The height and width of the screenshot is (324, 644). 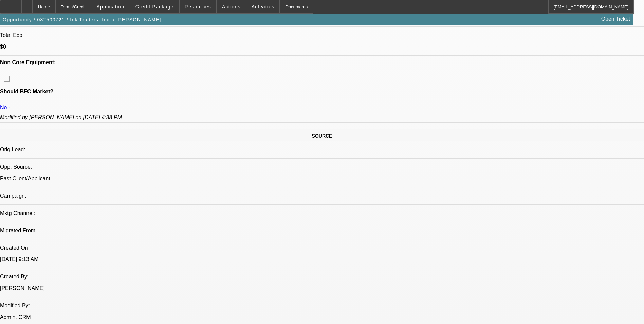 What do you see at coordinates (231, 7) in the screenshot?
I see `button: Actions` at bounding box center [231, 7].